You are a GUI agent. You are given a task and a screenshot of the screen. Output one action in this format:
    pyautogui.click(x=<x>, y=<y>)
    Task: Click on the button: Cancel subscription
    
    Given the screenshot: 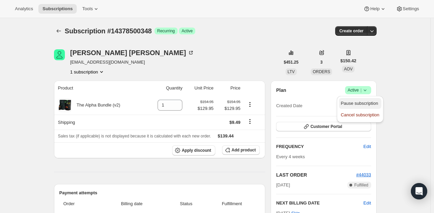 What is the action you would take?
    pyautogui.click(x=360, y=115)
    